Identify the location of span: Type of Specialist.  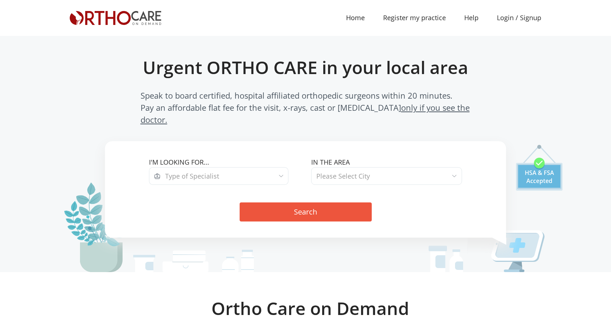
(192, 176).